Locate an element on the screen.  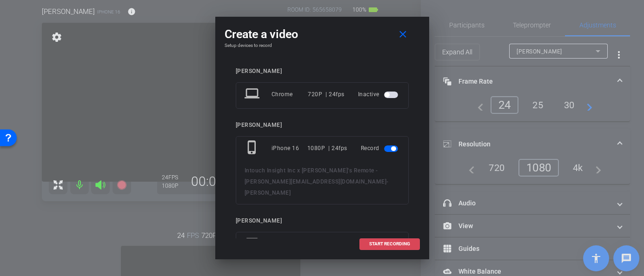
div: iPhone 16 is located at coordinates (289, 149).